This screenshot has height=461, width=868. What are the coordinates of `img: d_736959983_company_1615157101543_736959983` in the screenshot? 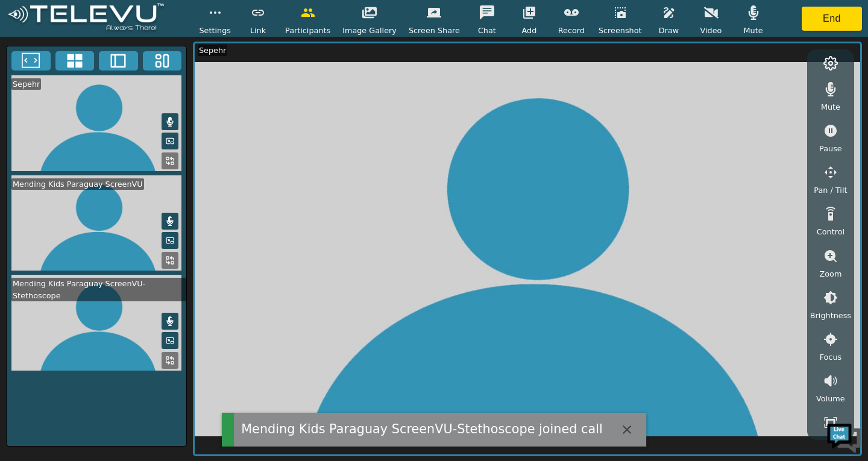 It's located at (36, 71).